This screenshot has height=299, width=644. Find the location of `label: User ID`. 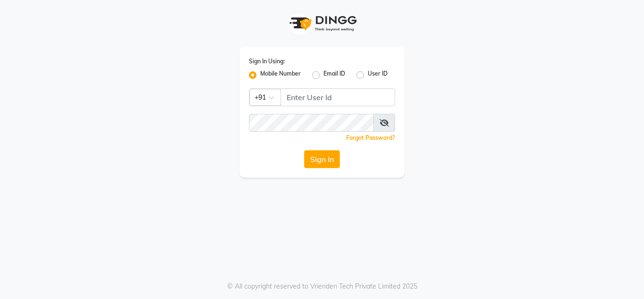

label: User ID is located at coordinates (378, 75).